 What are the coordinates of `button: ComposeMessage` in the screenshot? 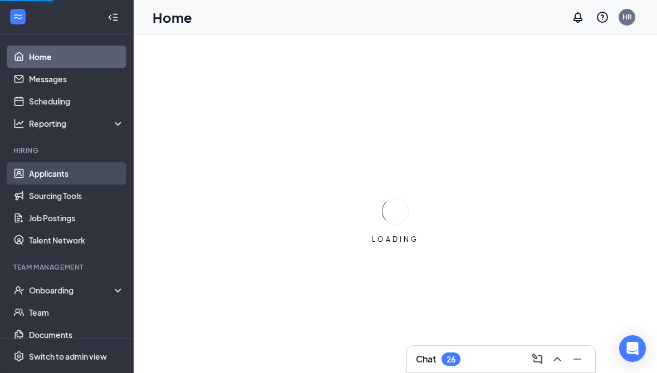 It's located at (537, 360).